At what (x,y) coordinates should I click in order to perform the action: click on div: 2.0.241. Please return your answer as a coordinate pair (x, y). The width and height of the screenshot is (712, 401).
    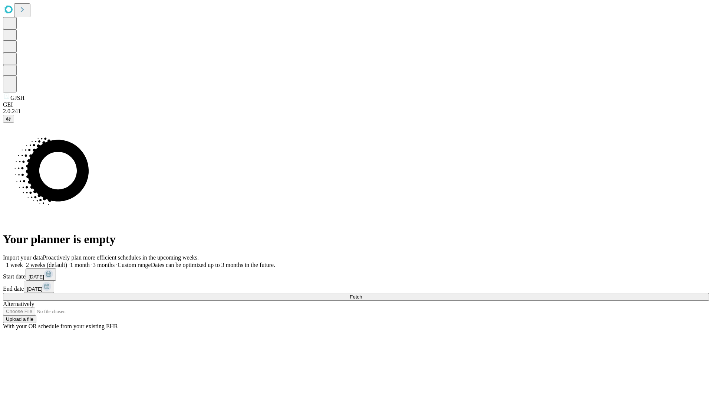
    Looking at the image, I should click on (356, 111).